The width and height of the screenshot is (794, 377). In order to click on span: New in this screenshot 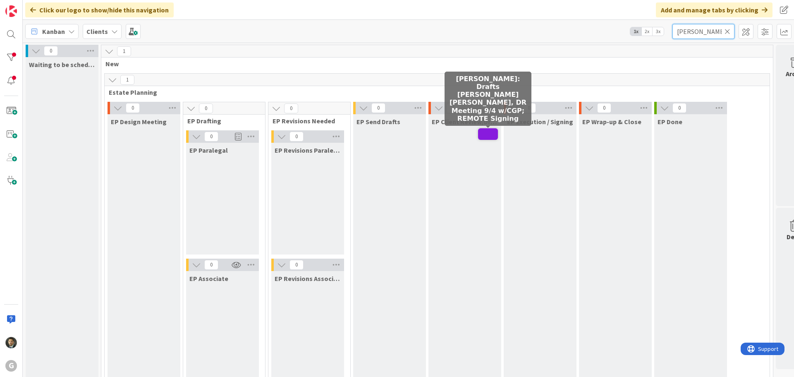, I will do `click(434, 64)`.